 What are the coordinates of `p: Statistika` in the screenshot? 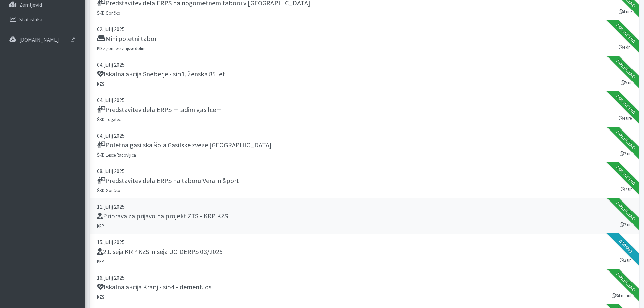 It's located at (31, 19).